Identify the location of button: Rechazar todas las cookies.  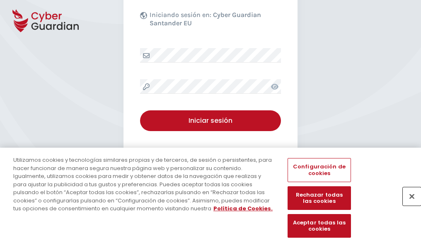
(319, 198).